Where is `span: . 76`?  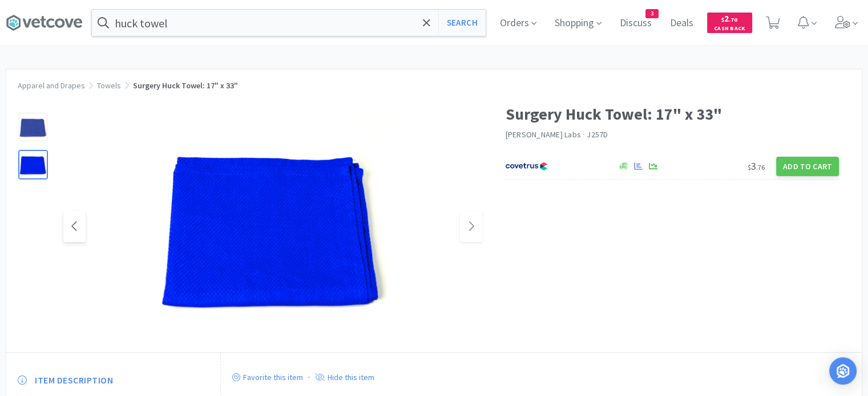 span: . 76 is located at coordinates (760, 167).